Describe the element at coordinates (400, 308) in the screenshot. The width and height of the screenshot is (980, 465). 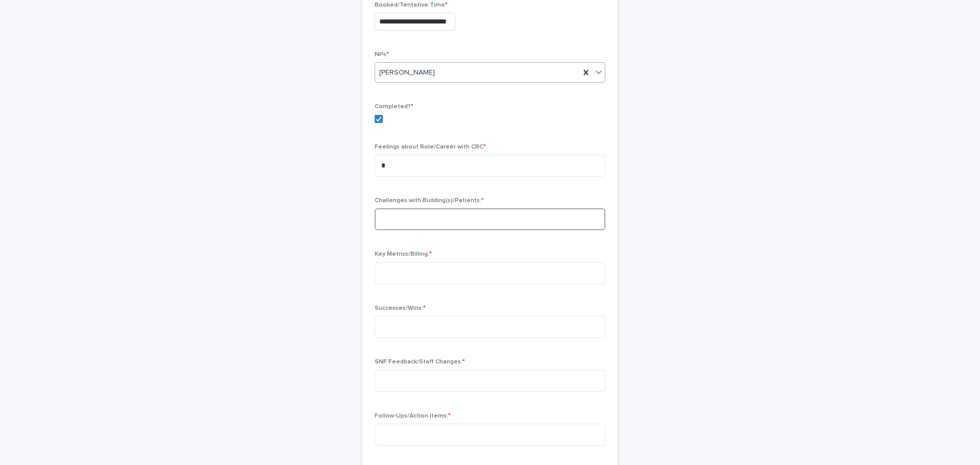
I see `span: Successes/Wins:` at that location.